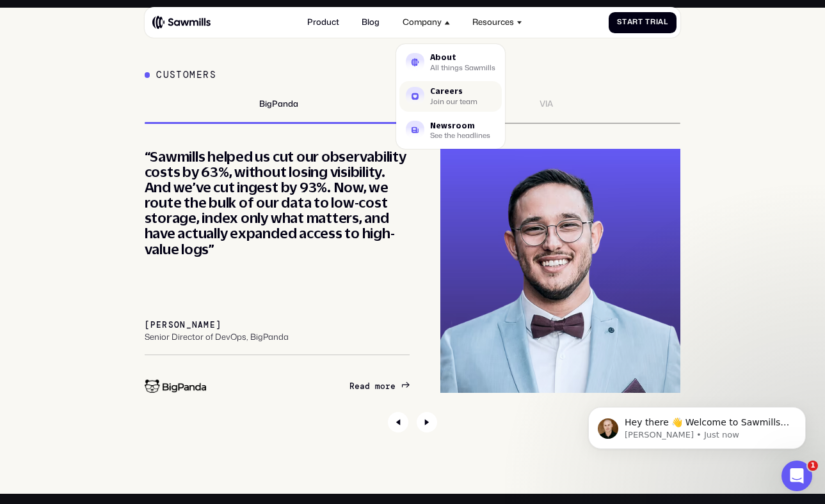  Describe the element at coordinates (619, 22) in the screenshot. I see `span: S` at that location.